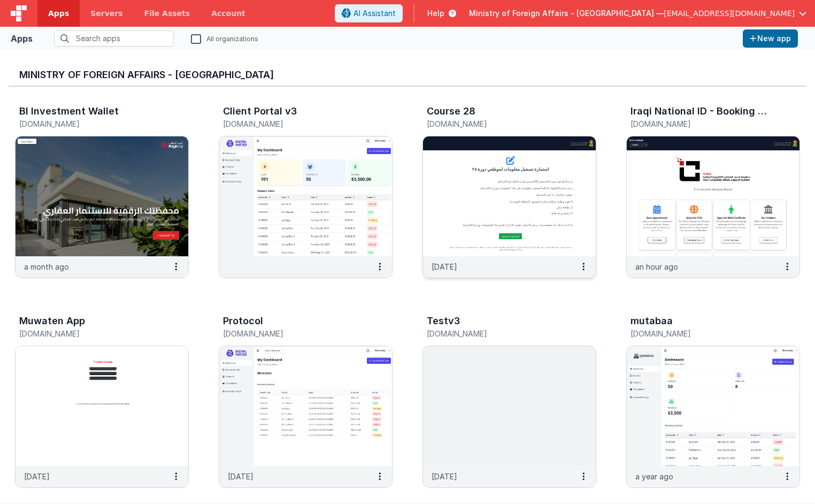  I want to click on h3: Client Portal v3, so click(260, 111).